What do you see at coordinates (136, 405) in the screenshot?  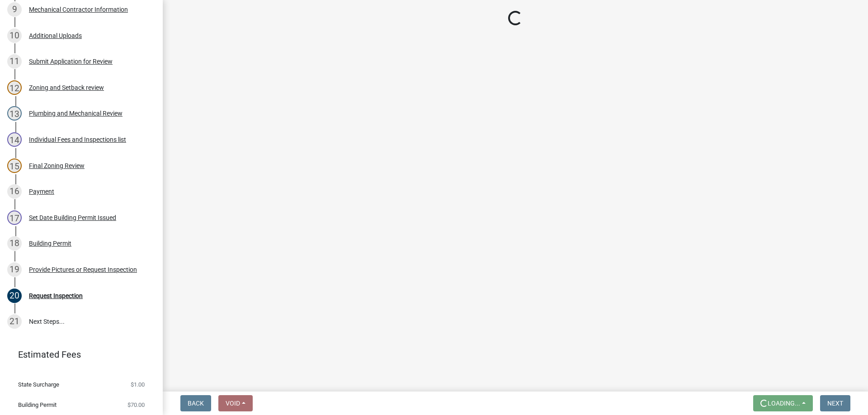 I see `span: $70.00` at bounding box center [136, 405].